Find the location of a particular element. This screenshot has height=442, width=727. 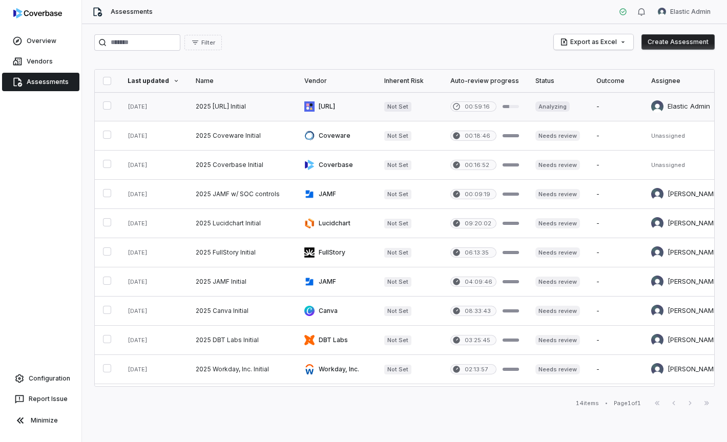

button: Filter is located at coordinates (203, 43).